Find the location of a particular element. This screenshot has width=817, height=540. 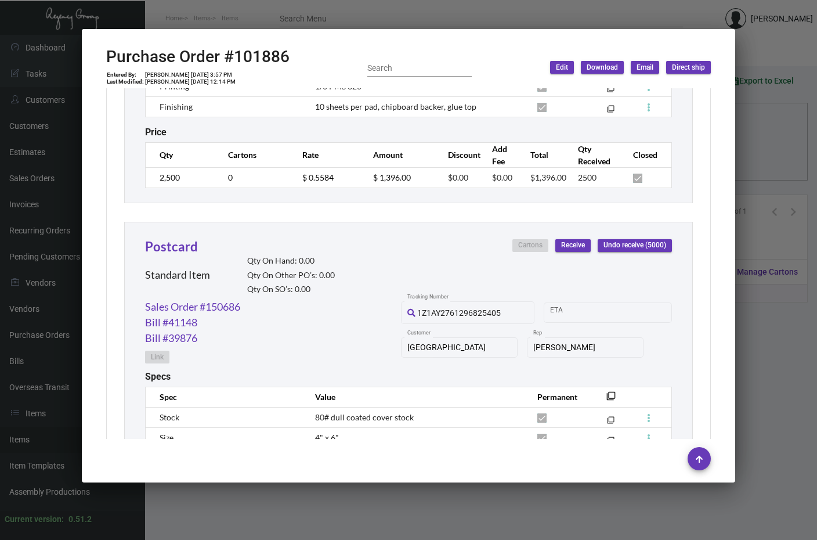

th: Permanent is located at coordinates (557, 396).